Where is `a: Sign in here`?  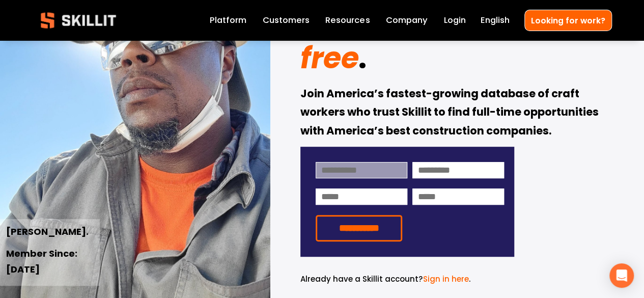
a: Sign in here is located at coordinates (446, 279).